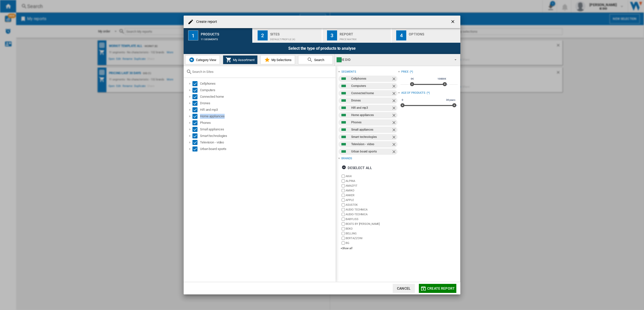 The width and height of the screenshot is (644, 310). What do you see at coordinates (356, 168) in the screenshot?
I see `div: Deselect all` at bounding box center [356, 168].